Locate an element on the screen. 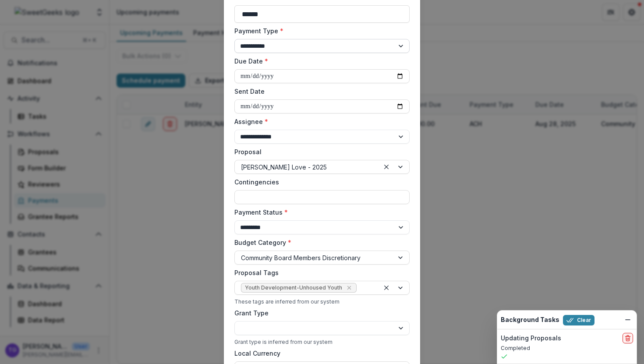 The image size is (644, 364). label: Payment Status is located at coordinates (319, 212).